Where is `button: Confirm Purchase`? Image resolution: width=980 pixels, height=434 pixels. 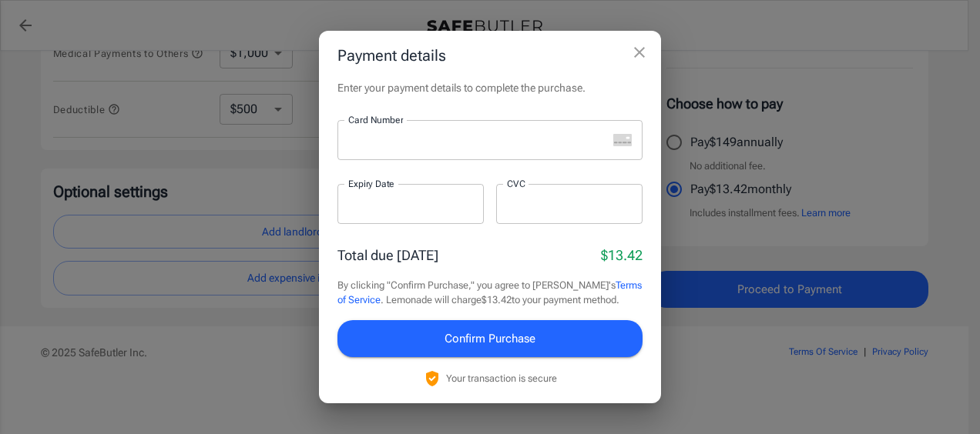 button: Confirm Purchase is located at coordinates (490, 339).